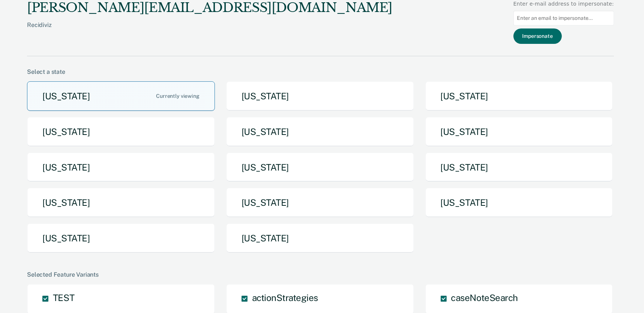 The height and width of the screenshot is (313, 644). What do you see at coordinates (537, 36) in the screenshot?
I see `button: Impersonate` at bounding box center [537, 36].